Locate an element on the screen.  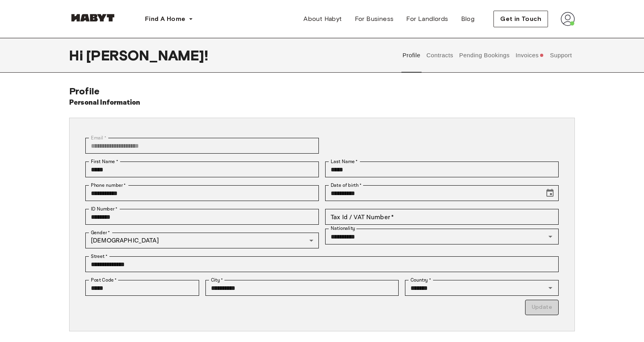
span: Hi is located at coordinates (77, 55).